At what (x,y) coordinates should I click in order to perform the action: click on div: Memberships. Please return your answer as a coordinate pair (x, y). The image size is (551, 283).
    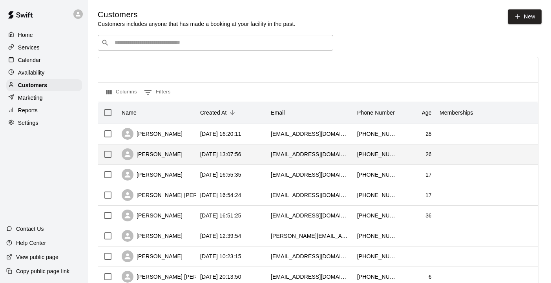
    Looking at the image, I should click on (457, 113).